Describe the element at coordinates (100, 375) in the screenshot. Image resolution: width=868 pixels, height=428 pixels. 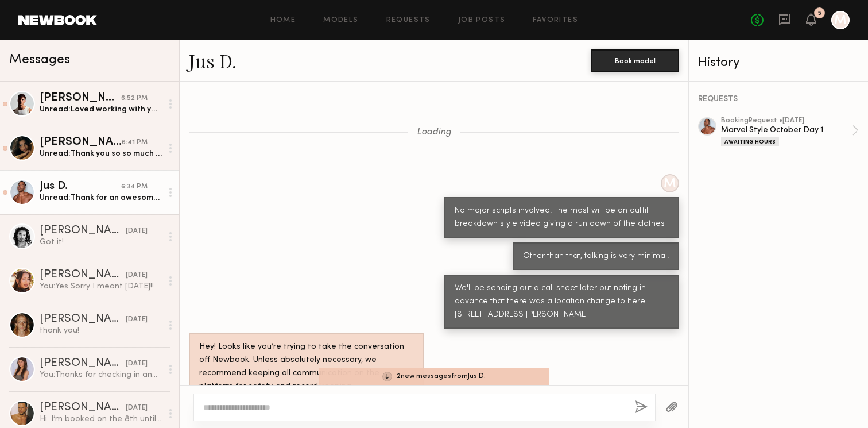
I see `div: You: Thanks for checking in and yes we'd like to hold! Still confirming a few details with our cl...` at that location.